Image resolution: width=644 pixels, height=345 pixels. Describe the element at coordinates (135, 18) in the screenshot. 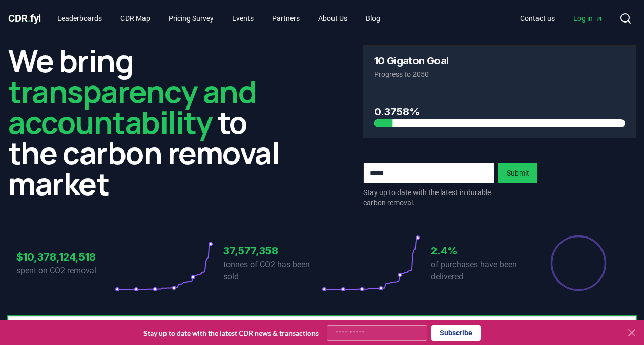

I see `a: CDR Map` at that location.